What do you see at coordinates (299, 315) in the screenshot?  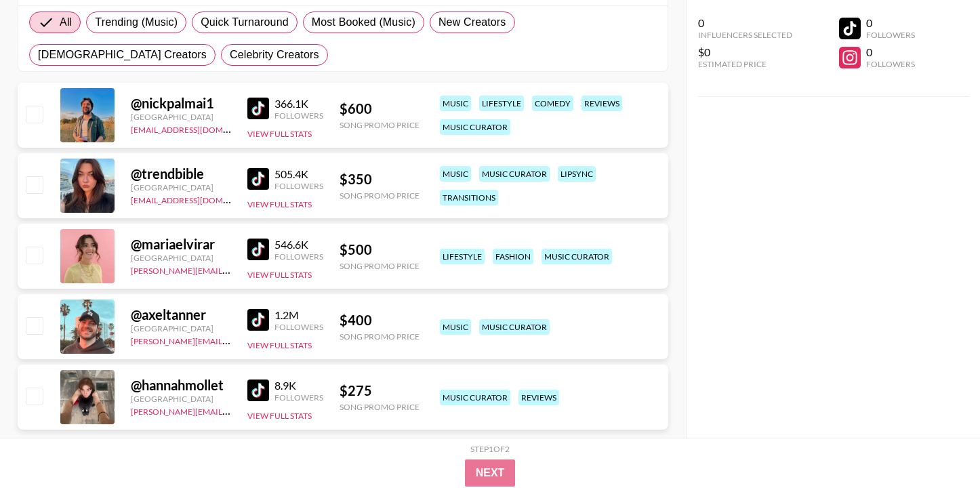 I see `div: 1.2M` at bounding box center [299, 315].